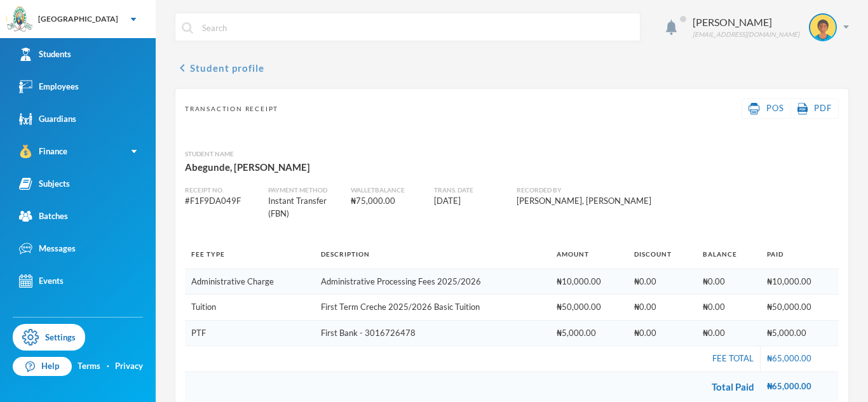  Describe the element at coordinates (368, 333) in the screenshot. I see `span: First Bank - 3016726478` at that location.